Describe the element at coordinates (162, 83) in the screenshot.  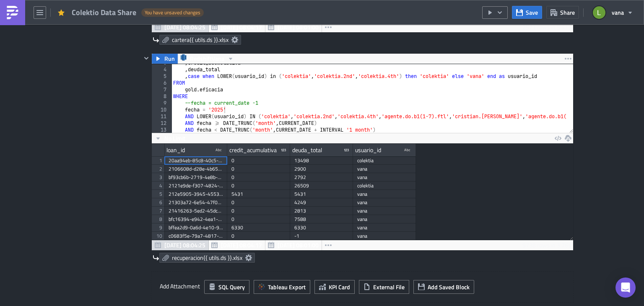
I see `div: 6` at that location.